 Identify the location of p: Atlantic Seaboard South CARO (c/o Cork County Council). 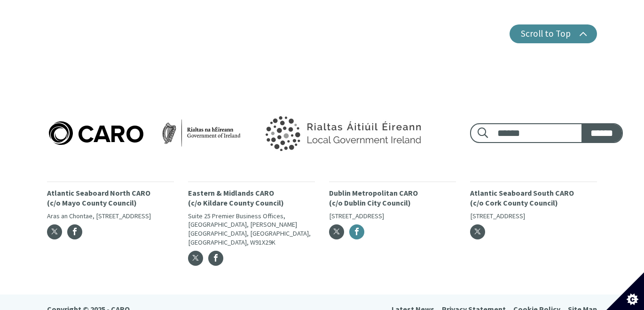
(533, 198).